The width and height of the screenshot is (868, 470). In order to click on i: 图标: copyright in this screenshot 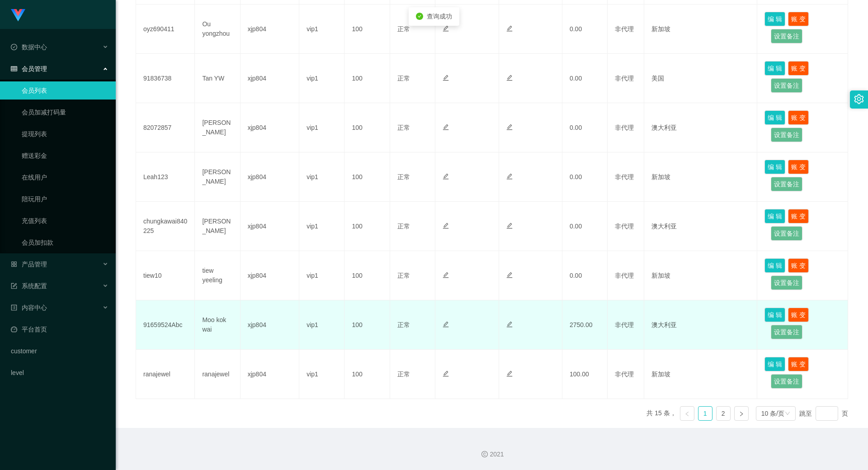, I will do `click(484, 454)`.